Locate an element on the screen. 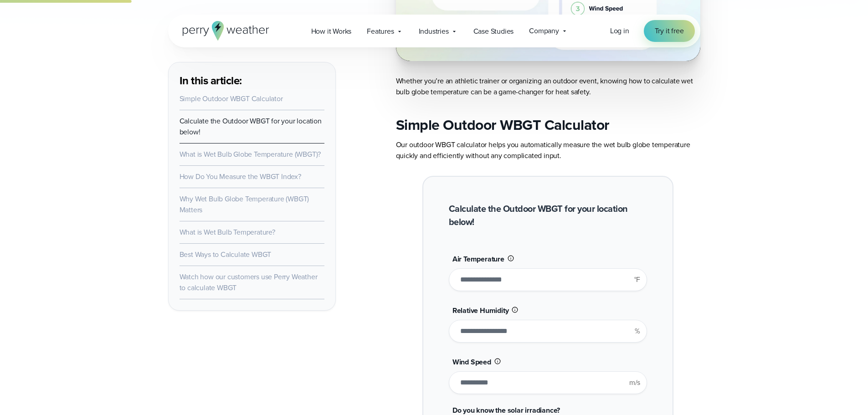 The width and height of the screenshot is (868, 415). p: Whether you’re an athletic trainer or organizing an outdoor event, knowing how to calculate wet b... is located at coordinates (548, 86).